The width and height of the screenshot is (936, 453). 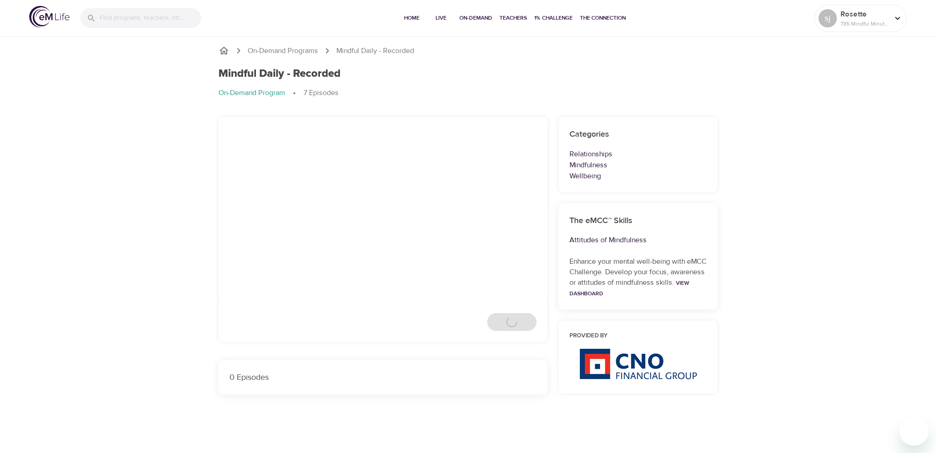 What do you see at coordinates (638, 221) in the screenshot?
I see `h6: The eMCC™ Skills` at bounding box center [638, 221].